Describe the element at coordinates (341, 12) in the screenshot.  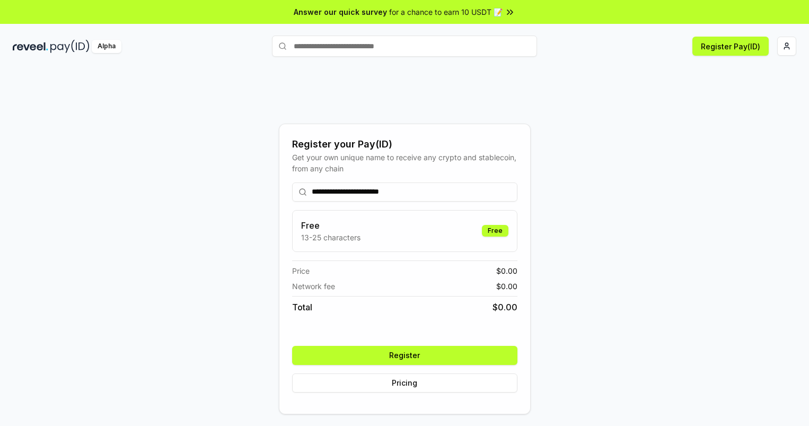
I see `span: Answer our quick survey` at that location.